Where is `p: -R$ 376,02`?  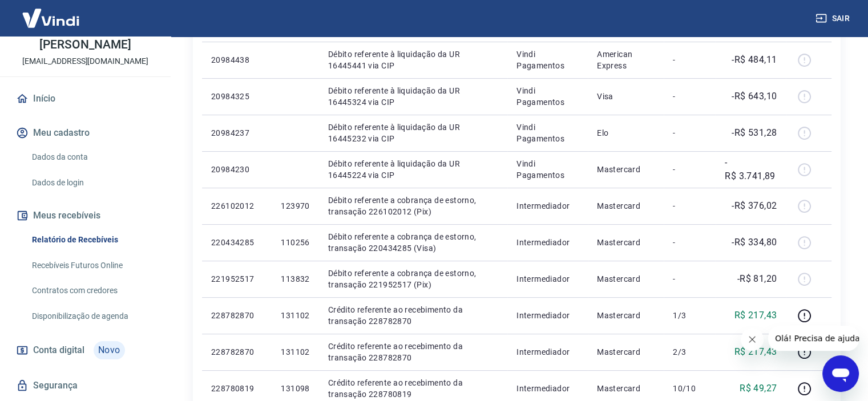
p: -R$ 376,02 is located at coordinates (754, 206).